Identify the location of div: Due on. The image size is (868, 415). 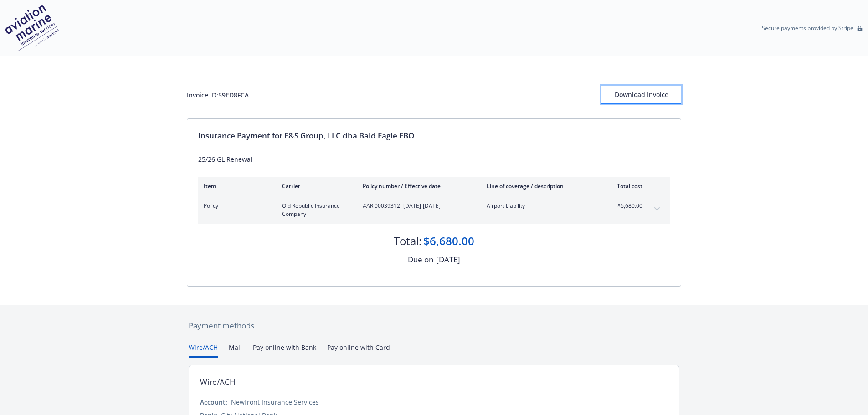
(421, 260).